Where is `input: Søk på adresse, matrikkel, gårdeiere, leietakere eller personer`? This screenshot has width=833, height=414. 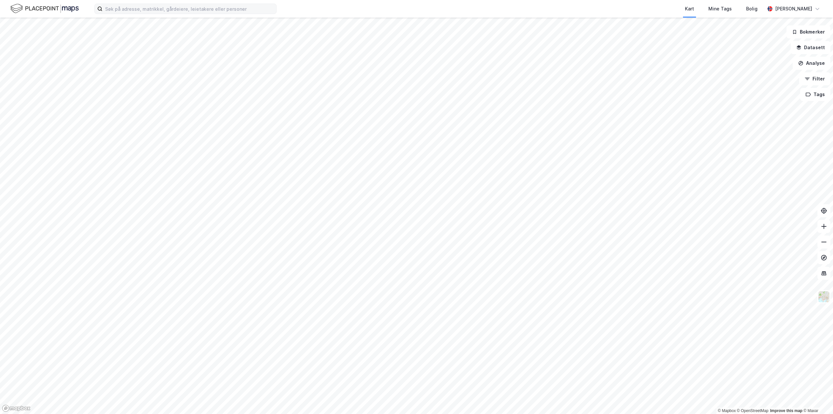 input: Søk på adresse, matrikkel, gårdeiere, leietakere eller personer is located at coordinates (189, 9).